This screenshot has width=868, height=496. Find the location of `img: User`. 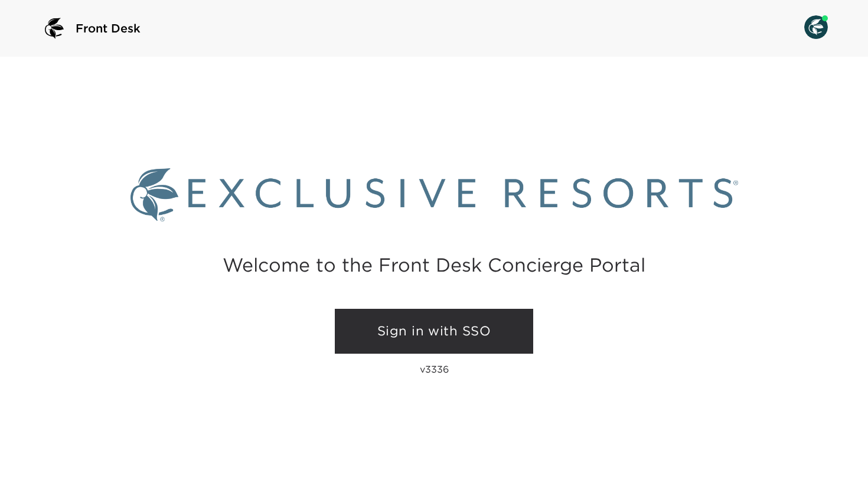

img: User is located at coordinates (816, 28).